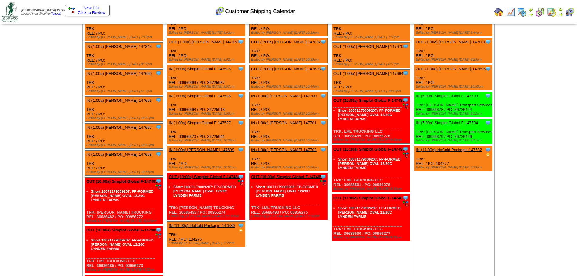  I want to click on a: IN (6:00a) Simplot Global F-147533, so click(446, 96).